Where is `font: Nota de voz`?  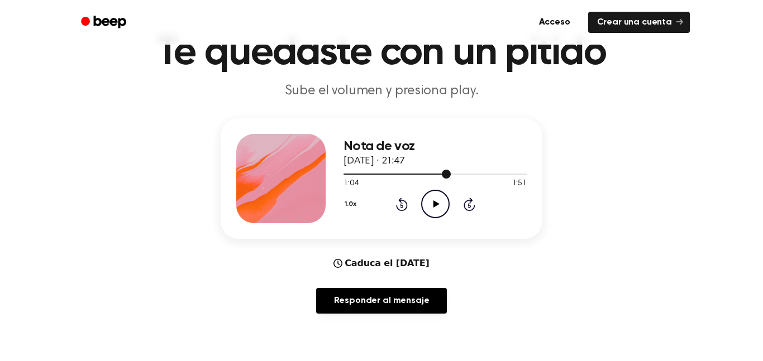 font: Nota de voz is located at coordinates (379, 146).